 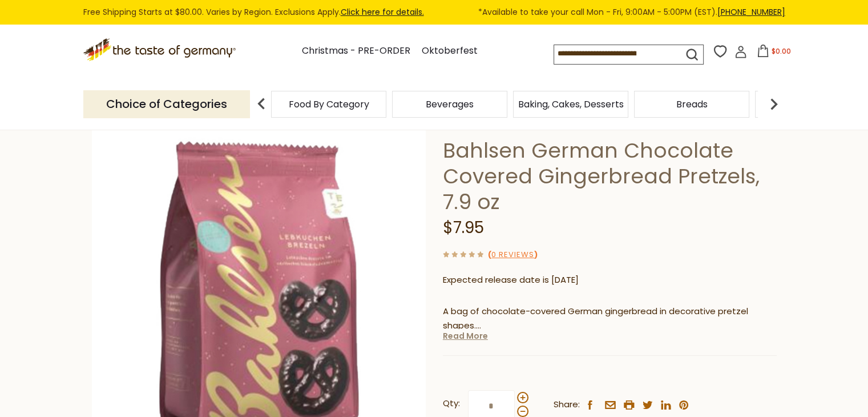 I want to click on span: Beverages, so click(x=450, y=104).